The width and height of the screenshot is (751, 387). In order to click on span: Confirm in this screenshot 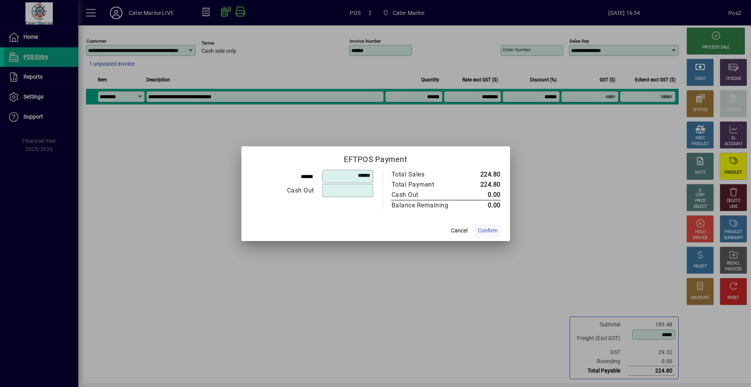, I will do `click(488, 230)`.